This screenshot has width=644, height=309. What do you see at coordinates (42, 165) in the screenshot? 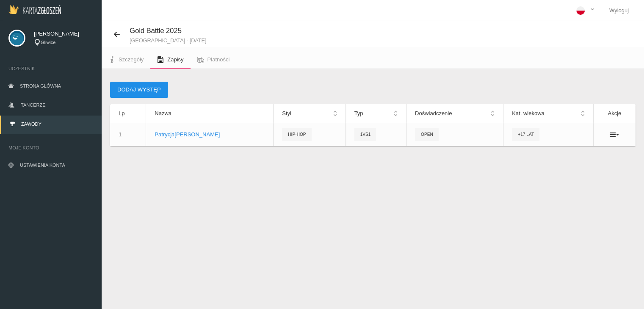
I see `span: Ustawienia konta` at bounding box center [42, 165].